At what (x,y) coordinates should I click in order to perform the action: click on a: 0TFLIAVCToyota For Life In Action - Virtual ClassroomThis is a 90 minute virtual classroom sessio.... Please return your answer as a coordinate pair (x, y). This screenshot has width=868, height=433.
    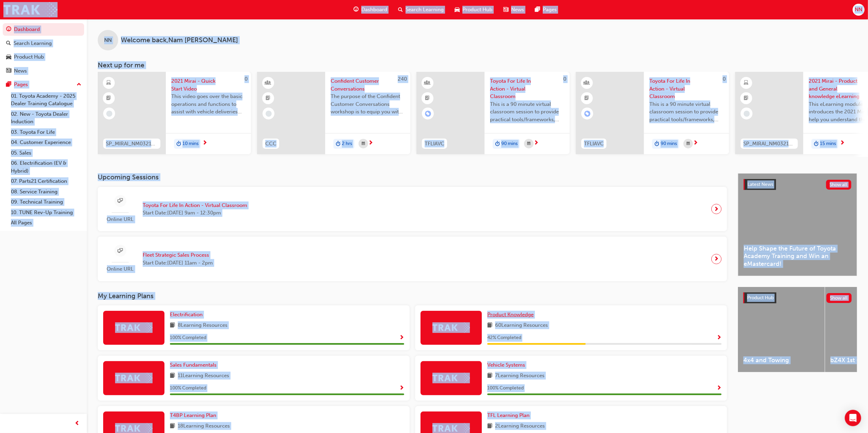
    Looking at the image, I should click on (493, 113).